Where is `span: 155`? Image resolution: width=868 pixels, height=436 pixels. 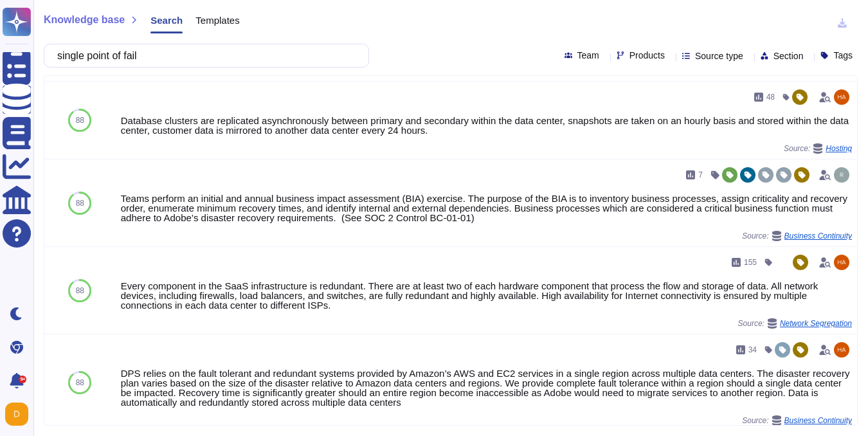 span: 155 is located at coordinates (750, 263).